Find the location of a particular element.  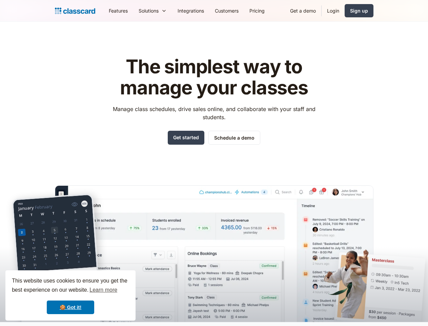

h1: The simplest way to manage your classes is located at coordinates (214, 77).